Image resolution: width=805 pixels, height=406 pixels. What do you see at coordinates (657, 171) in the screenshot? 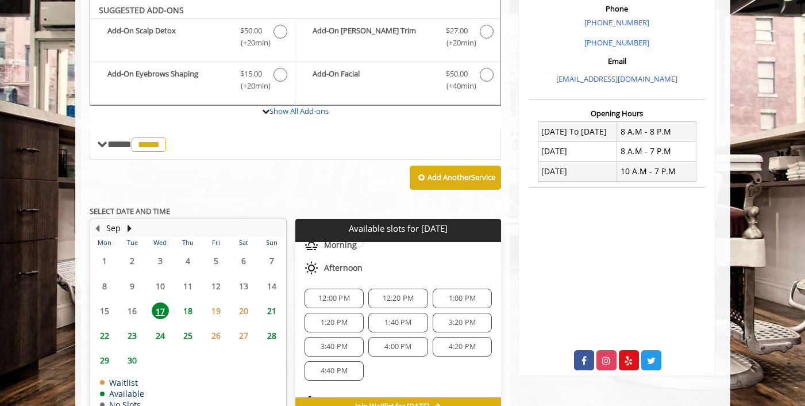
I see `td: 10 A.M - 7 P.M` at bounding box center [657, 171].